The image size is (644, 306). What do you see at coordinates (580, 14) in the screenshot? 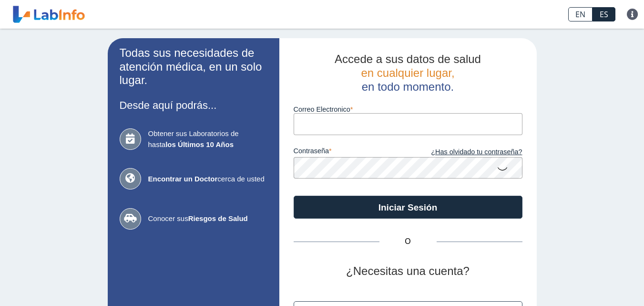
I see `a: EN` at bounding box center [580, 14].